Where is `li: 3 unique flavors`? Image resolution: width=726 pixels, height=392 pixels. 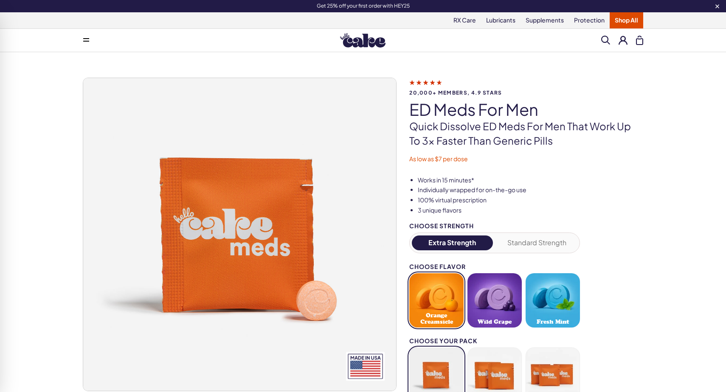
li: 3 unique flavors is located at coordinates (530, 210).